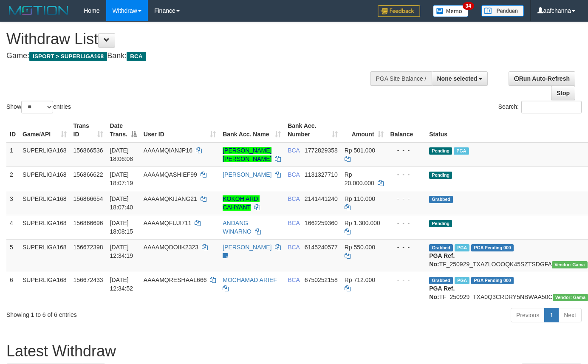 The image size is (588, 364). I want to click on td: 4, so click(12, 227).